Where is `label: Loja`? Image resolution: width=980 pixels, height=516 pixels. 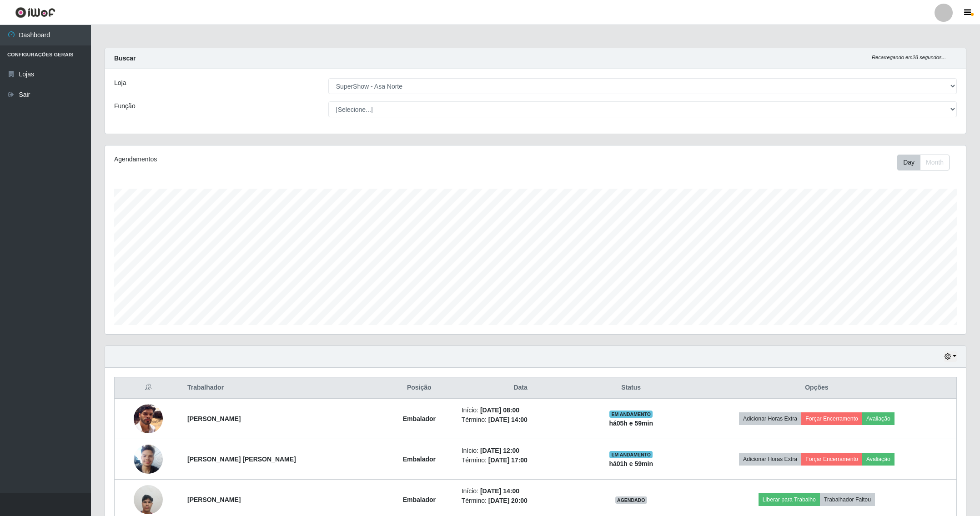 label: Loja is located at coordinates (120, 83).